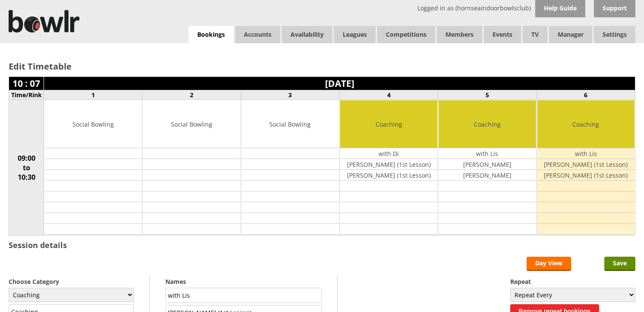  Describe the element at coordinates (257, 35) in the screenshot. I see `span: Accounts` at that location.